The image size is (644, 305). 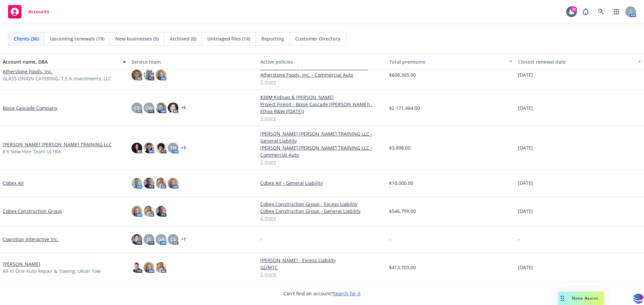 What do you see at coordinates (402, 267) in the screenshot?
I see `span: $413,703.00` at bounding box center [402, 267].